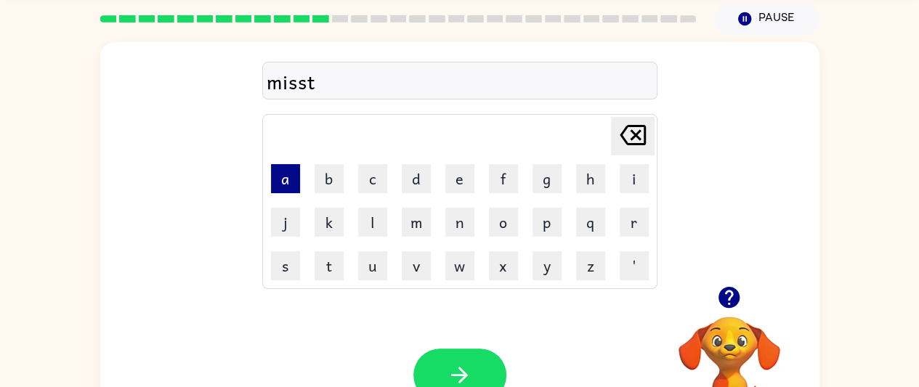 This screenshot has height=387, width=919. I want to click on button: t, so click(329, 266).